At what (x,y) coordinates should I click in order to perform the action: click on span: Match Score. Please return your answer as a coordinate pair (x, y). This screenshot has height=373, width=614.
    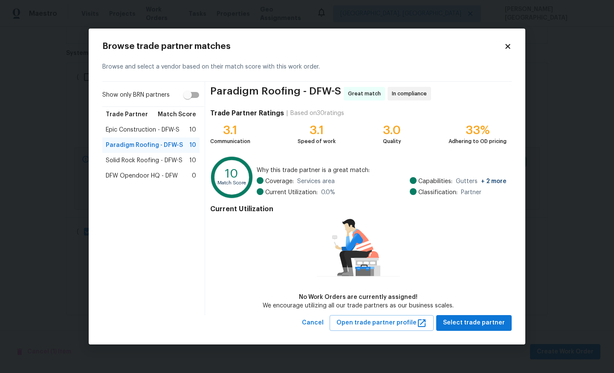
    Looking at the image, I should click on (177, 115).